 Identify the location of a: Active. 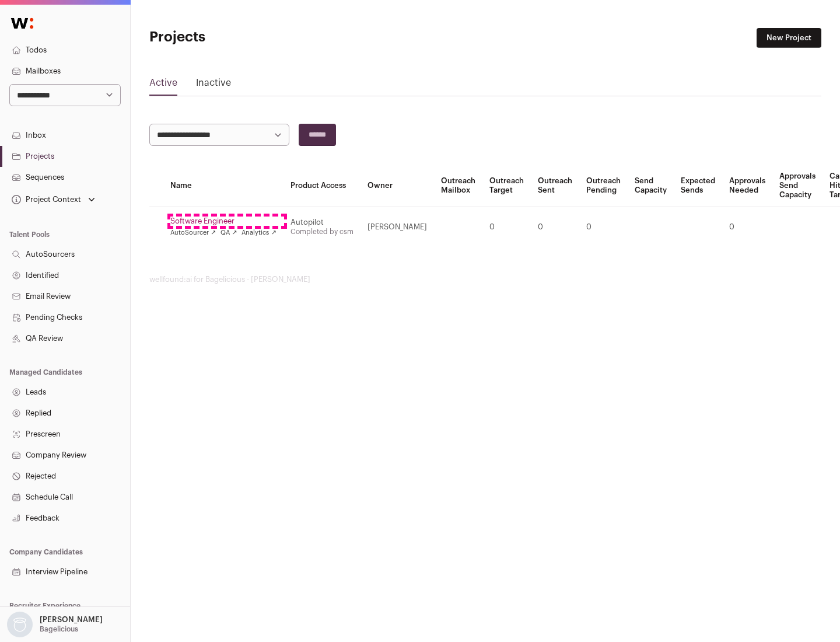
(163, 85).